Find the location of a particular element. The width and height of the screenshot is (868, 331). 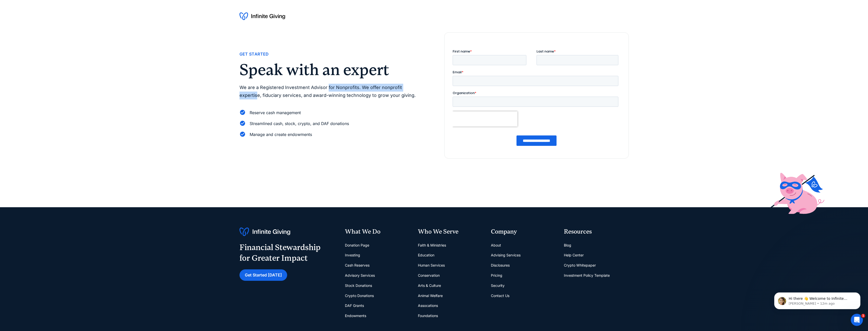

p: Message from Kasey, sent 12m ago is located at coordinates (55, 22).